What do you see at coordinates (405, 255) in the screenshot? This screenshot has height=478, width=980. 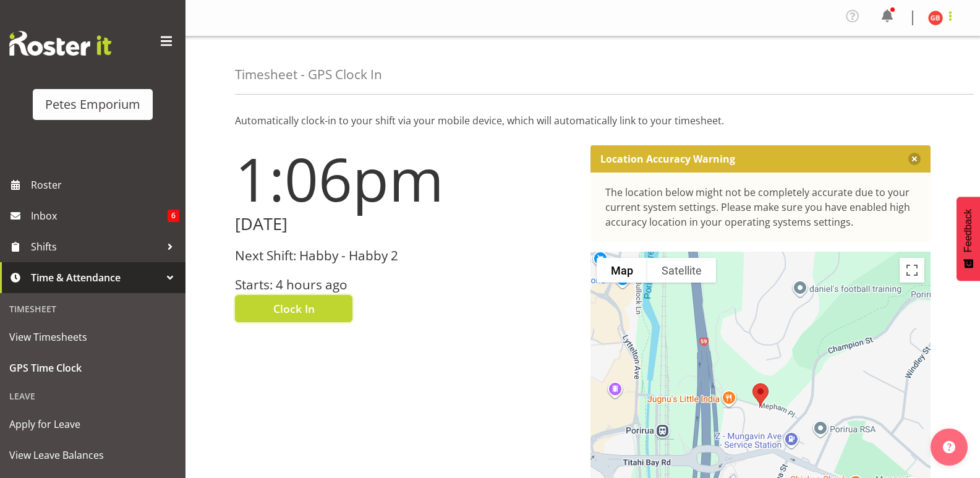 I see `h3: Next Shift: Habby - Habby 2` at bounding box center [405, 255].